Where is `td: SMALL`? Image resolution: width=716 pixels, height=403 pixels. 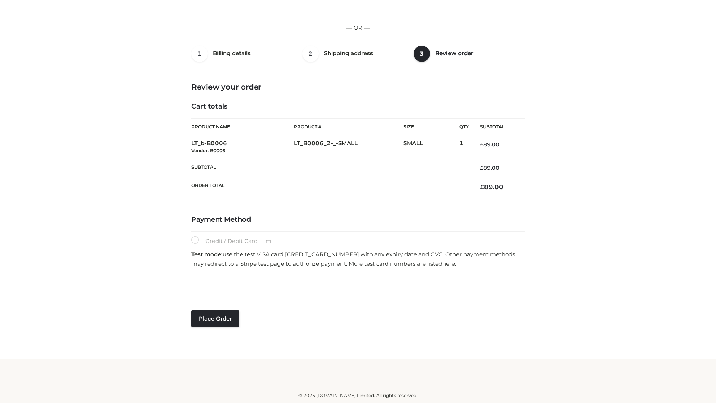
td: SMALL is located at coordinates (431, 147).